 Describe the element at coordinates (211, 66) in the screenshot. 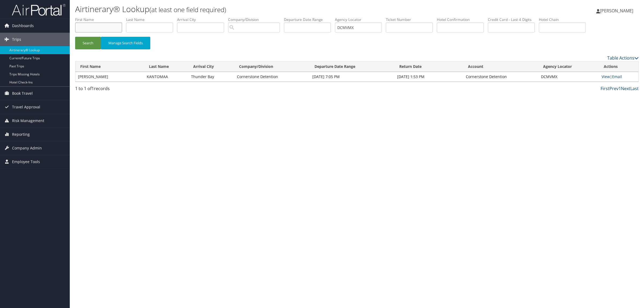

I see `th: Arrival City: activate to sort column ascending` at that location.